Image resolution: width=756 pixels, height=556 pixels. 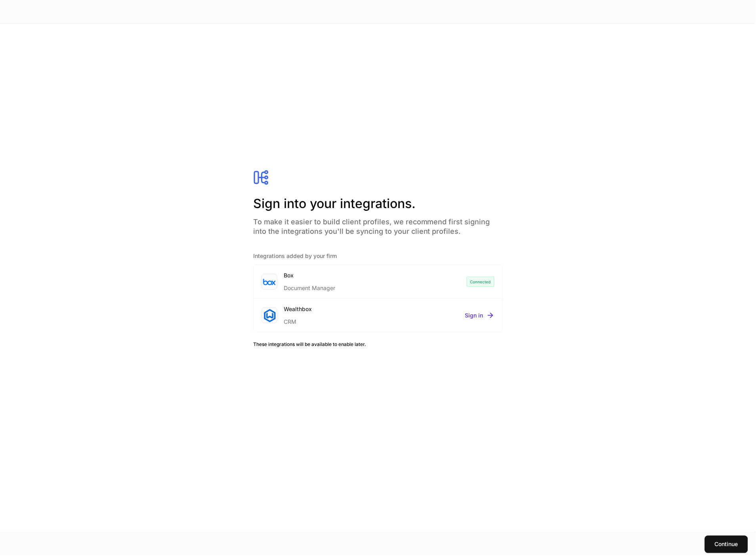 What do you see at coordinates (480, 316) in the screenshot?
I see `button: Sign in` at bounding box center [480, 316].